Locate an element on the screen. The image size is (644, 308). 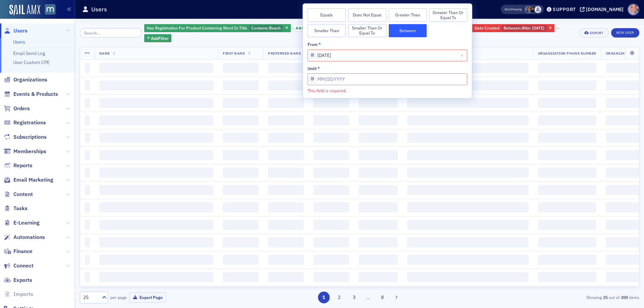
div: from is located at coordinates (313, 44).